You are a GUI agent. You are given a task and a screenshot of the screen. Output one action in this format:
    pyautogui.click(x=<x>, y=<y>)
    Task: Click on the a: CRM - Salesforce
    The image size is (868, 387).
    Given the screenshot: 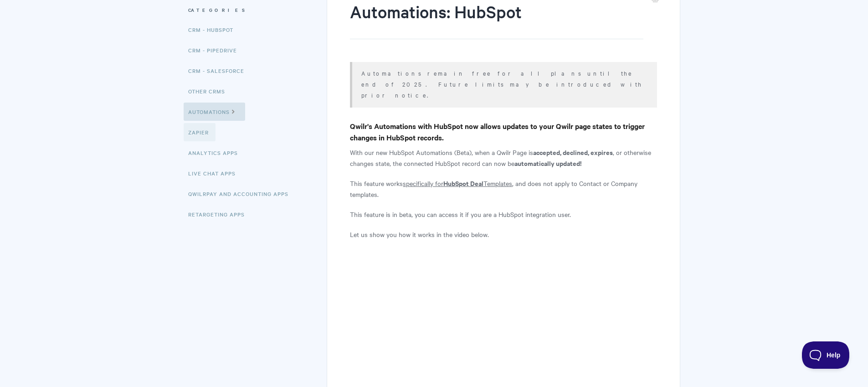 What is the action you would take?
    pyautogui.click(x=220, y=71)
    